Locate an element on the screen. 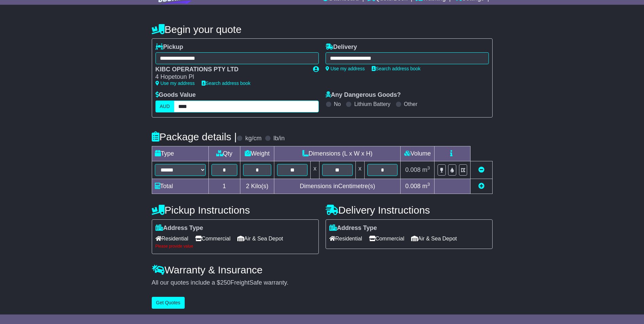  td: Qty is located at coordinates (224, 154).